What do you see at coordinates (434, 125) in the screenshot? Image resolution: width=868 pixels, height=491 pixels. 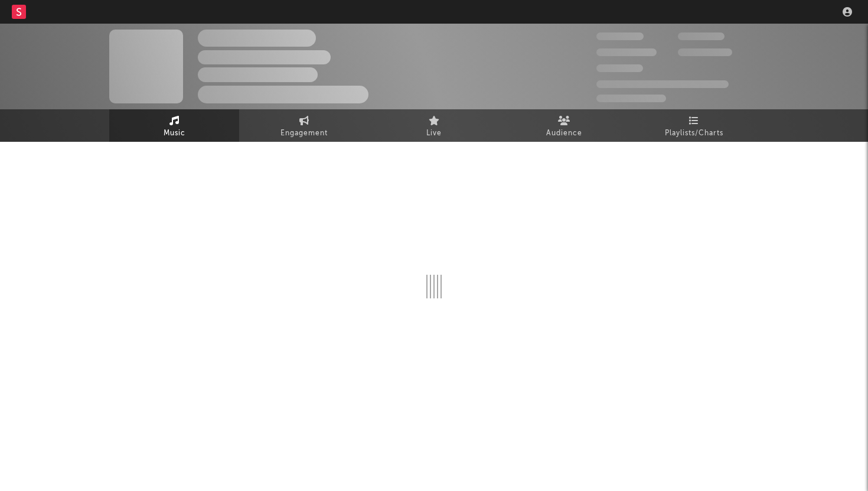 I see `a: Live` at bounding box center [434, 125].